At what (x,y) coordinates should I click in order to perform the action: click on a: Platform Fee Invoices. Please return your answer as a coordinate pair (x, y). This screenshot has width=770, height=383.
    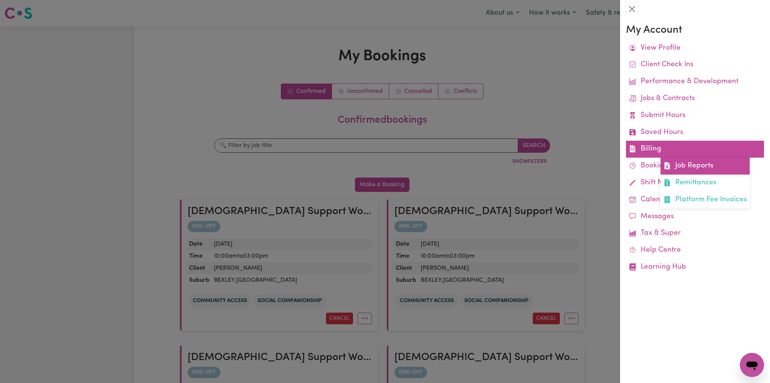
    Looking at the image, I should click on (705, 200).